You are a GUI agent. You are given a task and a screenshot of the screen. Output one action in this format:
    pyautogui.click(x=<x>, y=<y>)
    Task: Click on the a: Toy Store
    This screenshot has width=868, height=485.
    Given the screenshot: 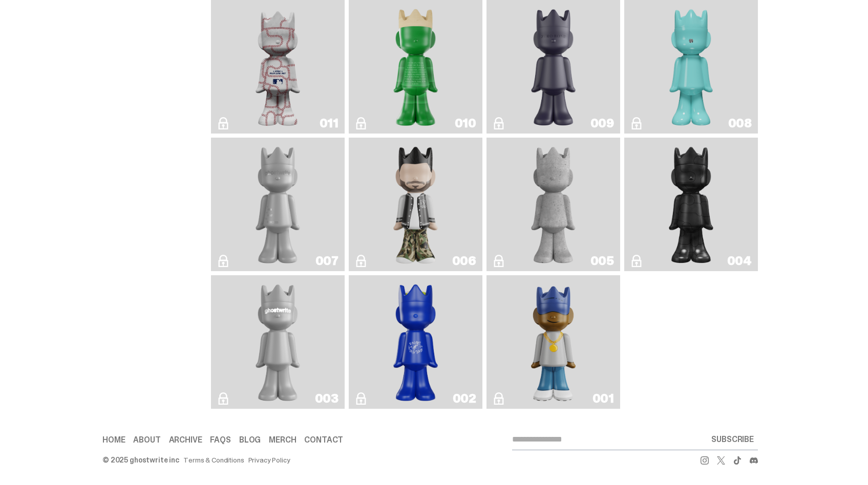 What is the action you would take?
    pyautogui.click(x=691, y=204)
    